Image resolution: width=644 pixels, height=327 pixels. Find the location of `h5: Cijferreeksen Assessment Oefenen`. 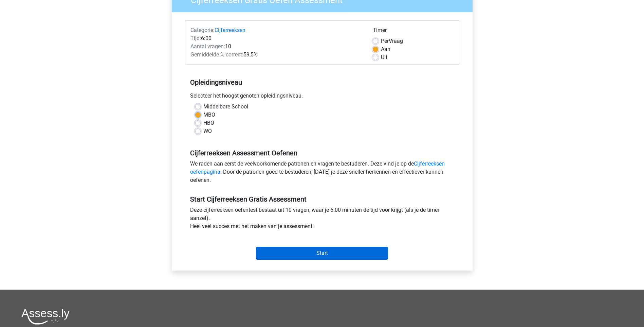

h5: Cijferreeksen Assessment Oefenen is located at coordinates (322, 153).